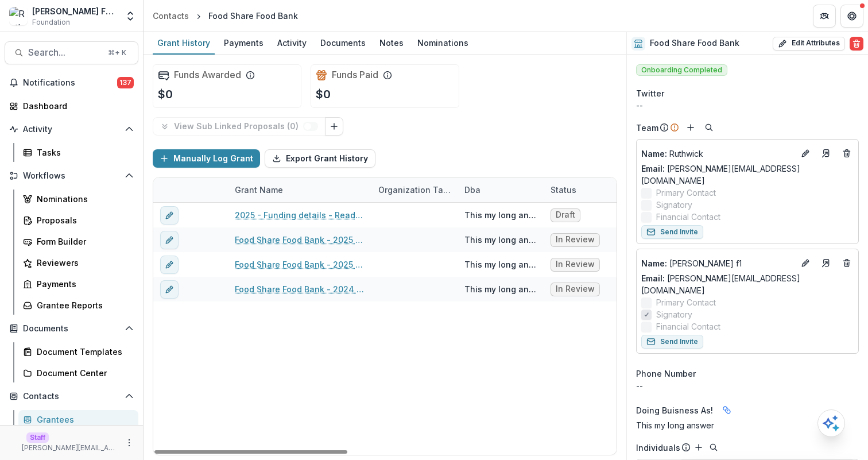 The width and height of the screenshot is (868, 460). Describe the element at coordinates (83, 220) in the screenshot. I see `div: Proposals` at that location.